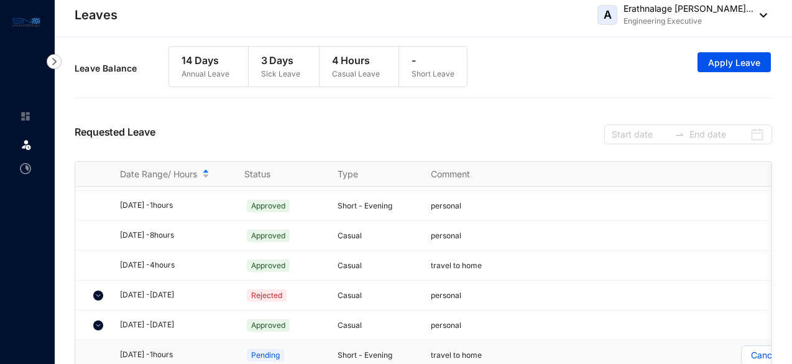 The width and height of the screenshot is (792, 364). Describe the element at coordinates (205, 60) in the screenshot. I see `p: 14 Days` at that location.